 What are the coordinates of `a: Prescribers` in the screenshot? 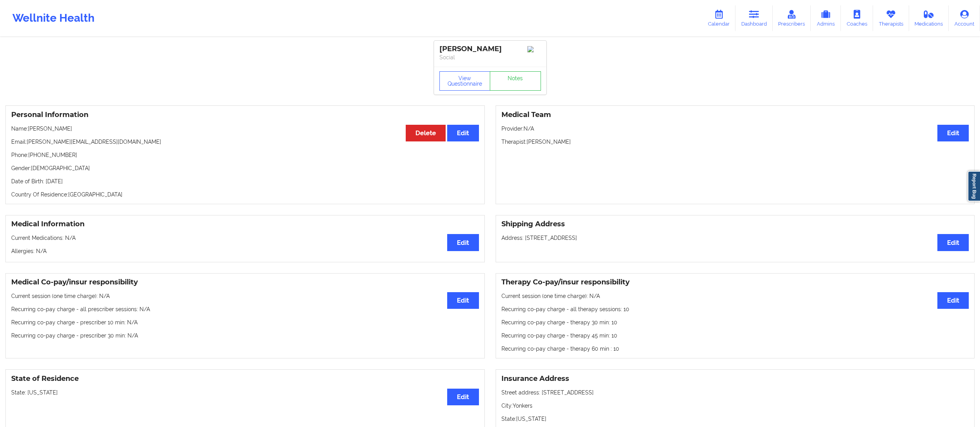 It's located at (792, 18).